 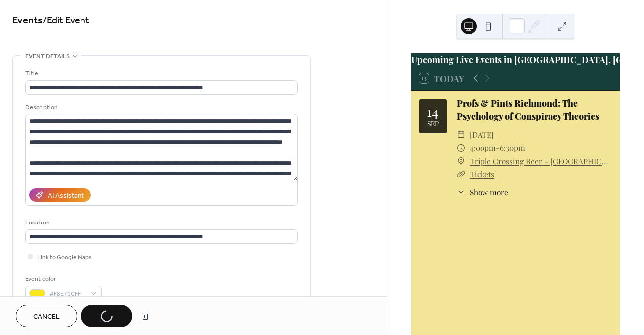 What do you see at coordinates (63, 278) in the screenshot?
I see `div: Event color` at bounding box center [63, 278].